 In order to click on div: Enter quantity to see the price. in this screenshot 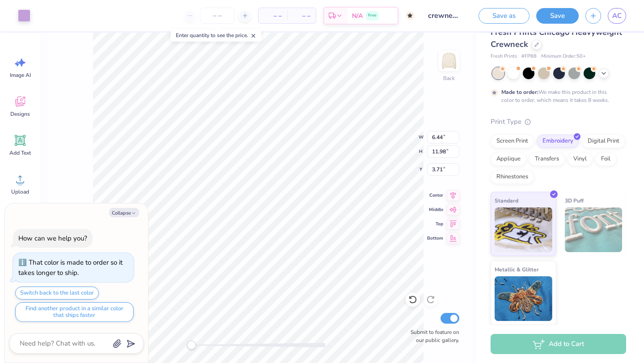, I will do `click(216, 35)`.